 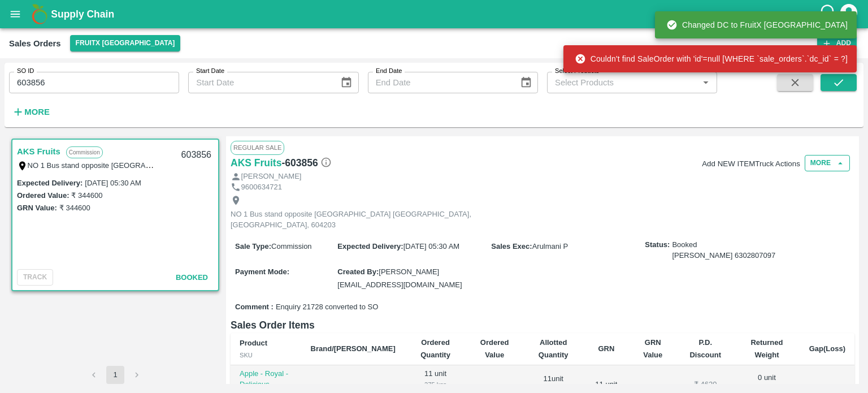 What do you see at coordinates (849, 14) in the screenshot?
I see `div: account of current user` at bounding box center [849, 14].